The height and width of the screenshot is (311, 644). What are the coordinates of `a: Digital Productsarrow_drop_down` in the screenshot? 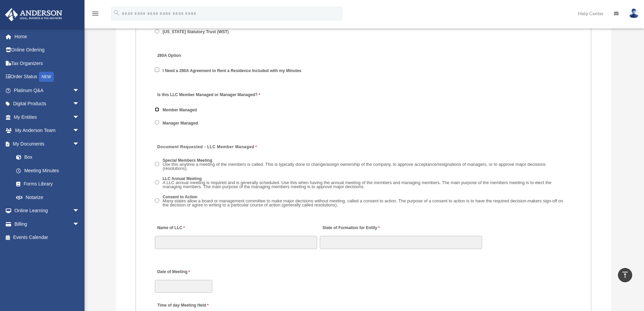 It's located at (47, 104).